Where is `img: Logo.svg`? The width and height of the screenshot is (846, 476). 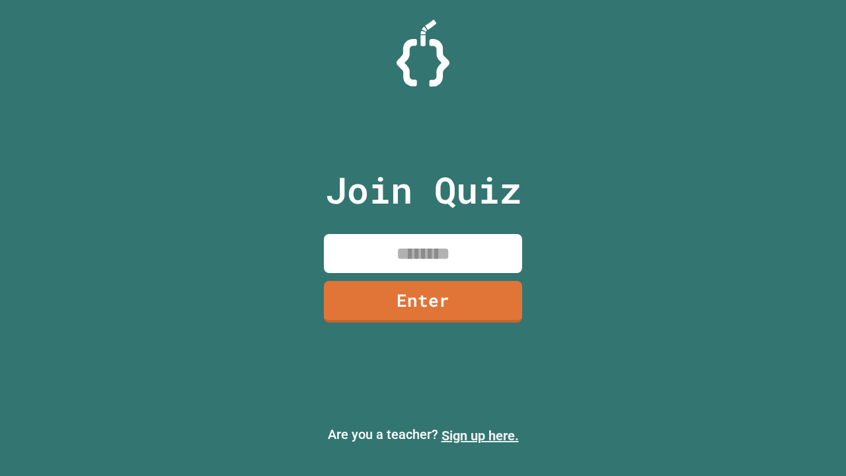 img: Logo.svg is located at coordinates (423, 53).